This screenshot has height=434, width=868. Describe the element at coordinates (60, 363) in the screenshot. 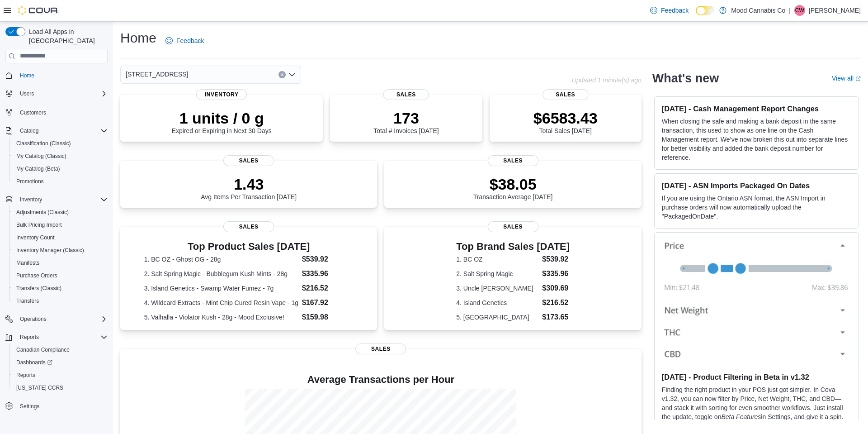

I see `span: Dashboards` at that location.